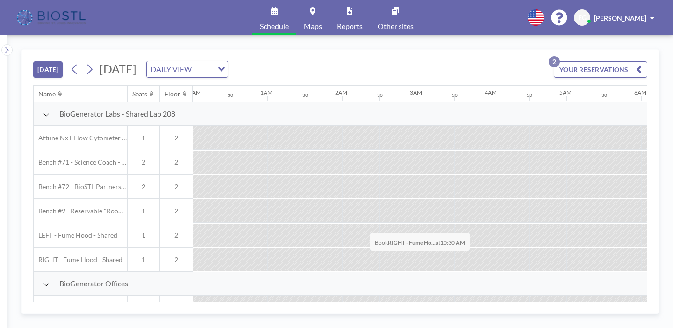 The height and width of the screenshot is (328, 673). Describe the element at coordinates (80, 187) in the screenshot. I see `span: Bench #72 - BioSTL Partnerships & Apprenticeships Bench` at that location.